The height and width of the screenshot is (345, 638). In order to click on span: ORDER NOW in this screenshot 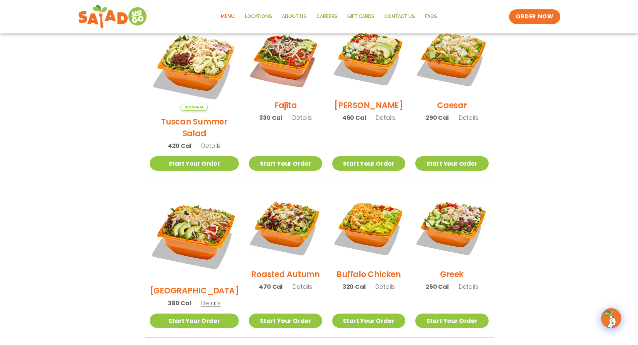, I will do `click(535, 17)`.